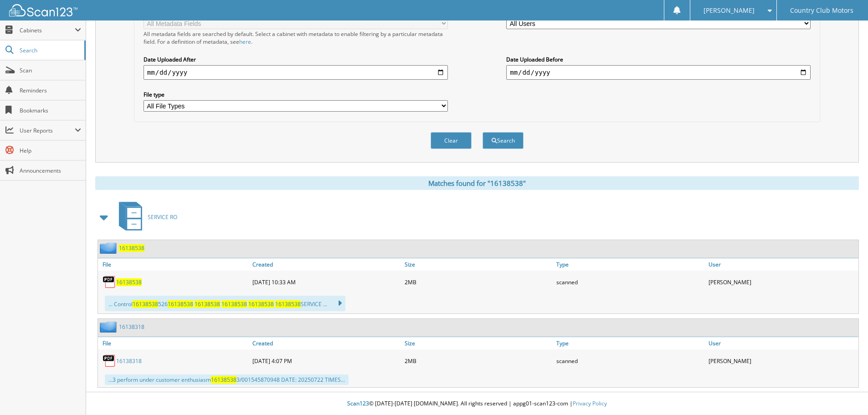 The image size is (868, 415). Describe the element at coordinates (658, 72) in the screenshot. I see `input: end` at that location.